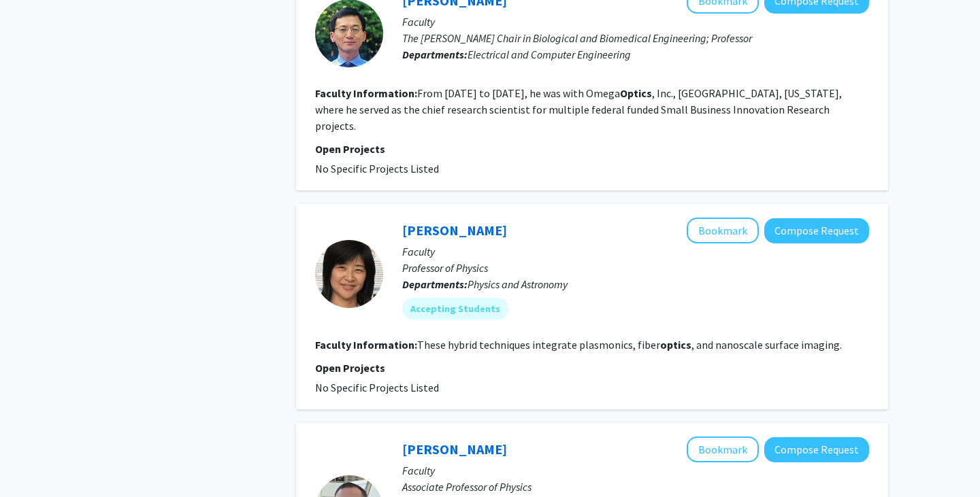 This screenshot has width=980, height=497. What do you see at coordinates (517, 284) in the screenshot?
I see `span: Physics and Astronomy` at bounding box center [517, 284].